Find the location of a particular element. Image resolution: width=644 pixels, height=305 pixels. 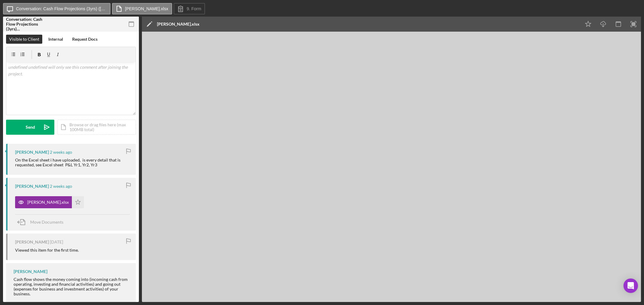

button: Visible to Client is located at coordinates (24, 39).